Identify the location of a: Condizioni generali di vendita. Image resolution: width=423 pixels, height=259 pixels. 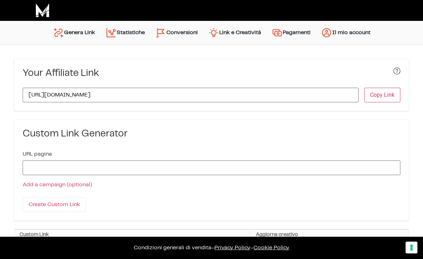
(173, 248).